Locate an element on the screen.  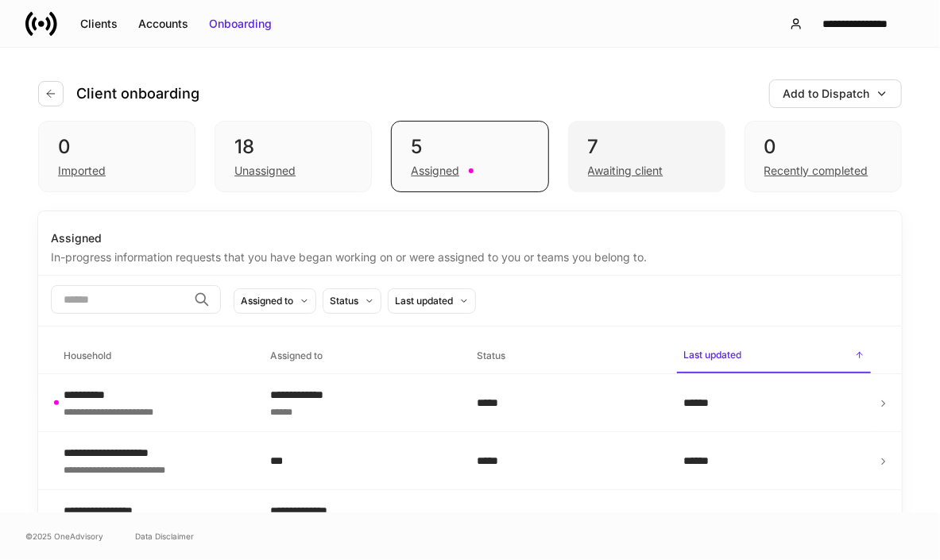
h6: Last updated is located at coordinates (712, 354).